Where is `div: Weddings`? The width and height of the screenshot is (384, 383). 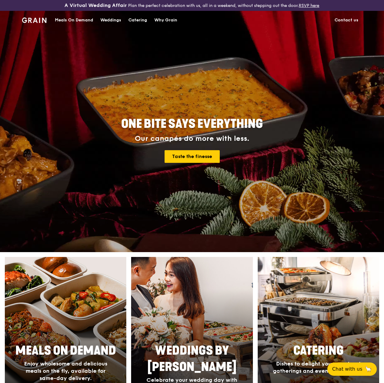
div: Weddings is located at coordinates (111, 20).